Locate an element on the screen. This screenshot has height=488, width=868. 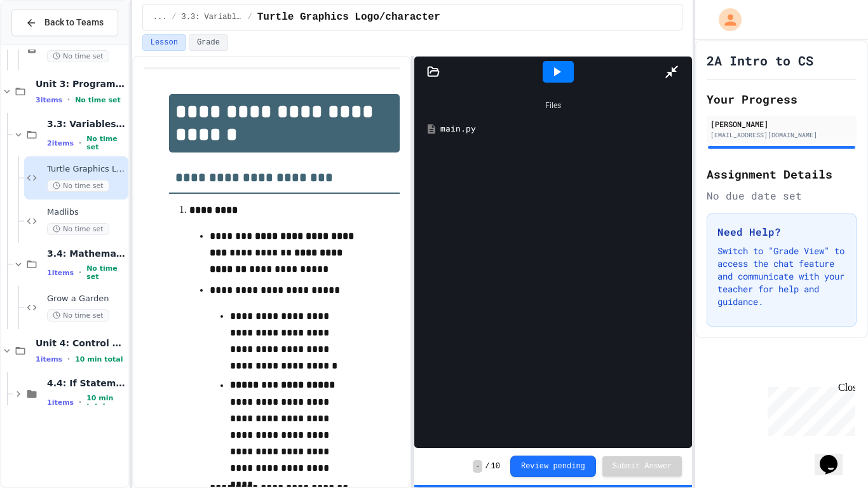
span: Madlibs is located at coordinates (87, 213).